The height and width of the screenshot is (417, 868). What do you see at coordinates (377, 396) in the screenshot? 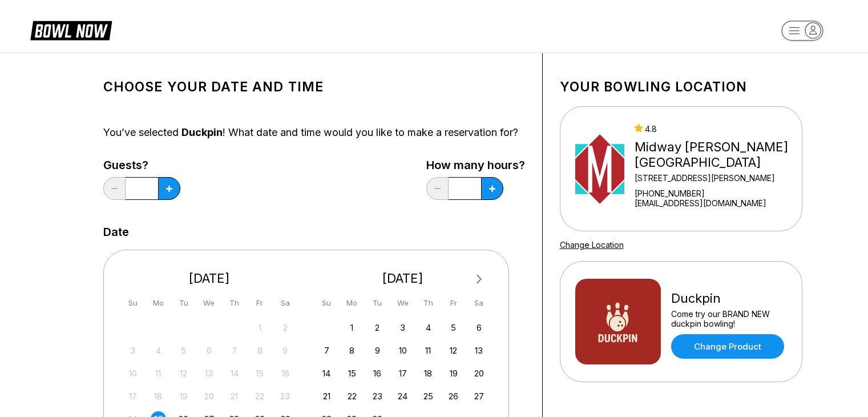
I see `div: Choose Tuesday, September 23rd, 2025` at bounding box center [377, 396].